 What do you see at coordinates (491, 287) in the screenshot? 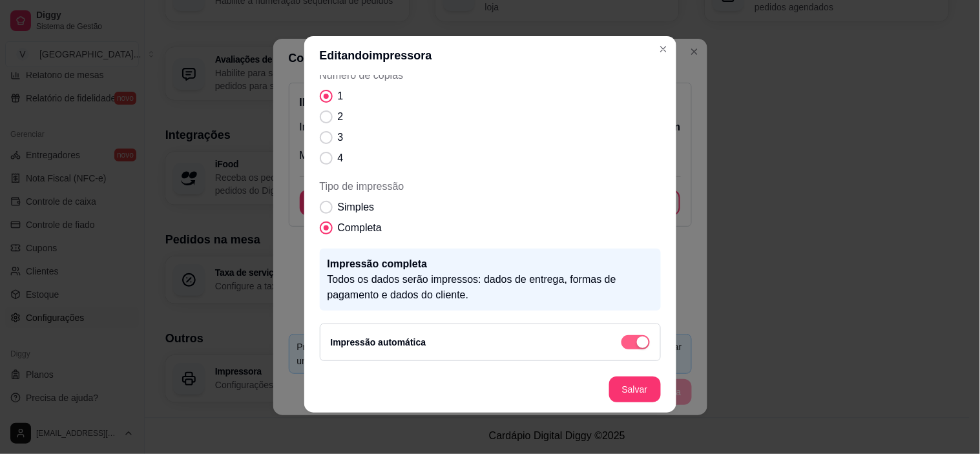
I see `p: Todos os dados serão impressos: dados de entrega, formas de pagamento e dados do cliente.` at bounding box center [491, 287].